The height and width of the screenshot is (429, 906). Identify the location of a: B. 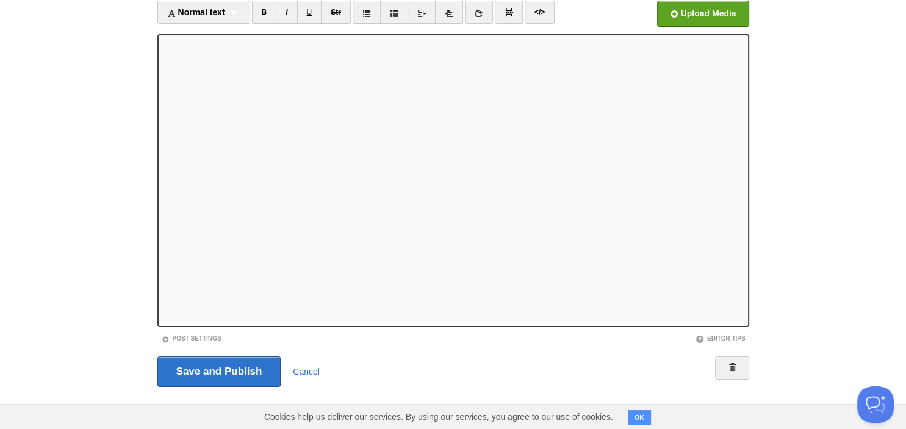
(264, 12).